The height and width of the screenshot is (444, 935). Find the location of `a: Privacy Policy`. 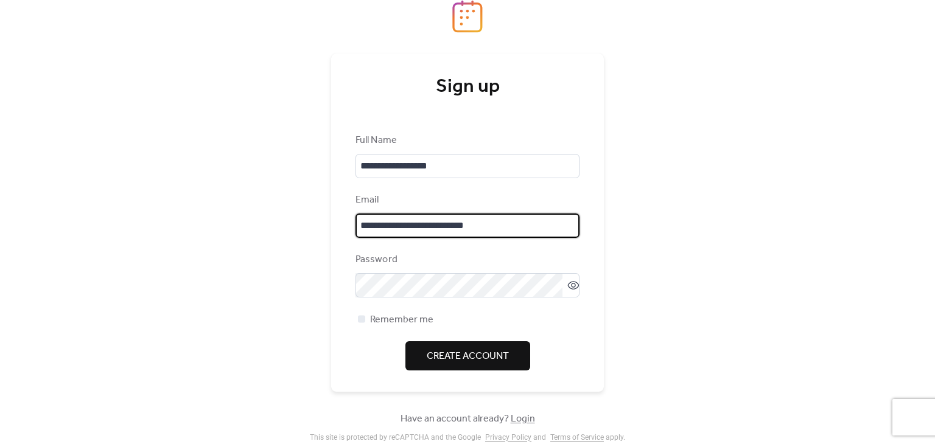

a: Privacy Policy is located at coordinates (508, 438).